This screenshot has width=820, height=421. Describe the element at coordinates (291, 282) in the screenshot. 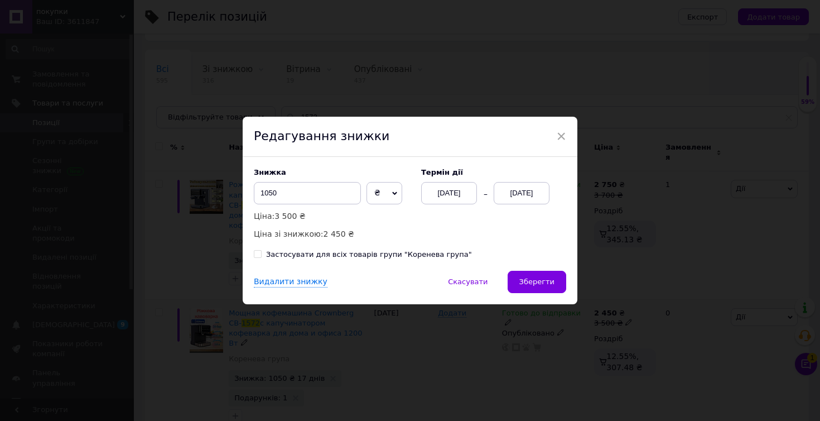

I see `div: Видалити знижку` at that location.